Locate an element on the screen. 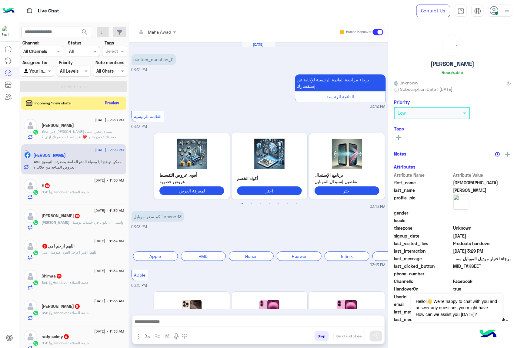  span: last_message_sentiment is located at coordinates (423, 312).